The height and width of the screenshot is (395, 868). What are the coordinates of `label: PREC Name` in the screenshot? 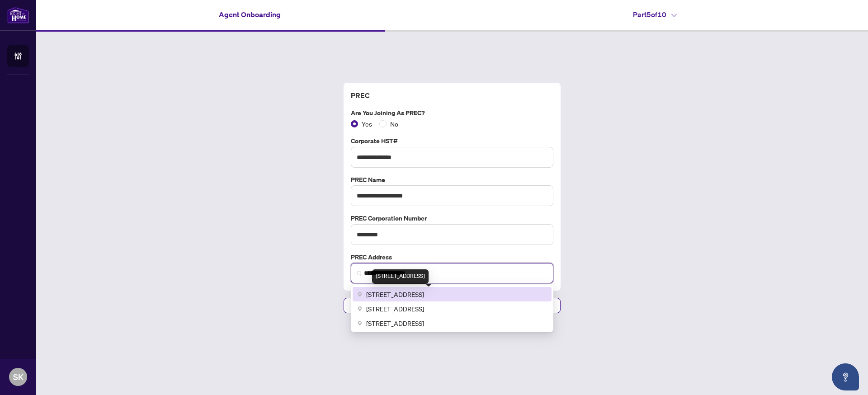 It's located at (452, 180).